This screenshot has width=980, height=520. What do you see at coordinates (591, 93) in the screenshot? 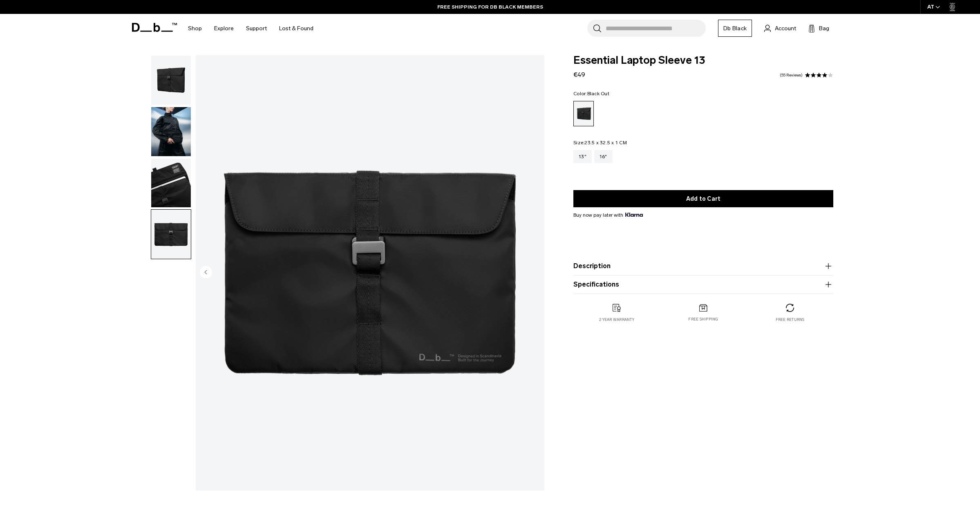
I see `legend: Color:` at bounding box center [591, 93].